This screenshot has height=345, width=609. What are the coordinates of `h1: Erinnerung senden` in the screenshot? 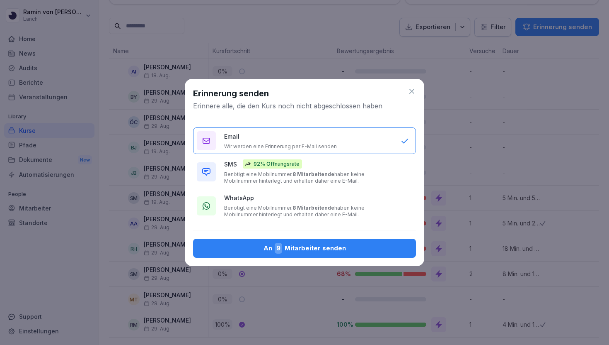 It's located at (231, 93).